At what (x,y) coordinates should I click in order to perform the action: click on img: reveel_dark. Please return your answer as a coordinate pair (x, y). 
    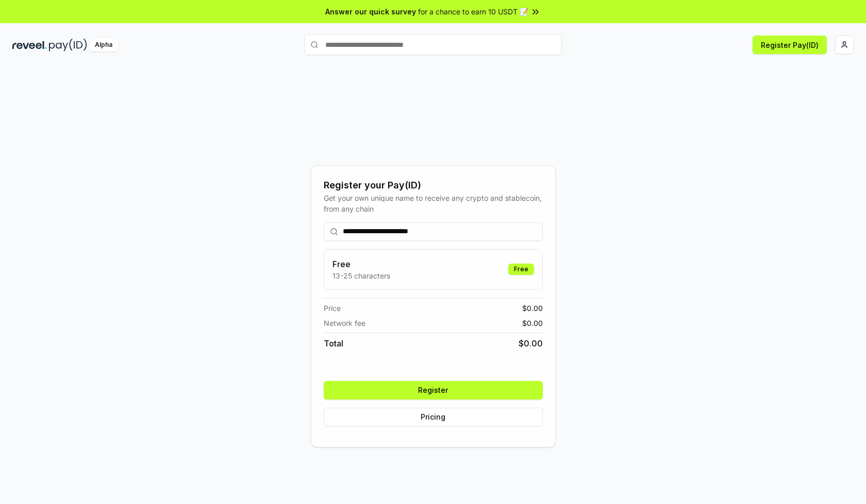
    Looking at the image, I should click on (30, 45).